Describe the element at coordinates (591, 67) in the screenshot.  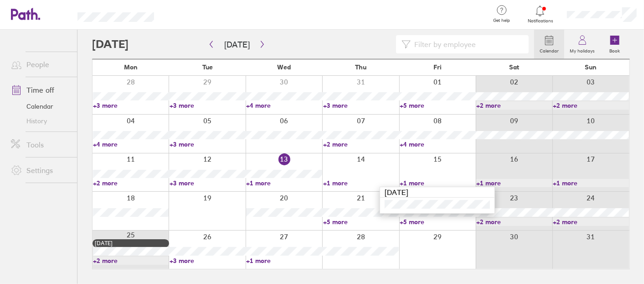
I see `span: Sun` at that location.